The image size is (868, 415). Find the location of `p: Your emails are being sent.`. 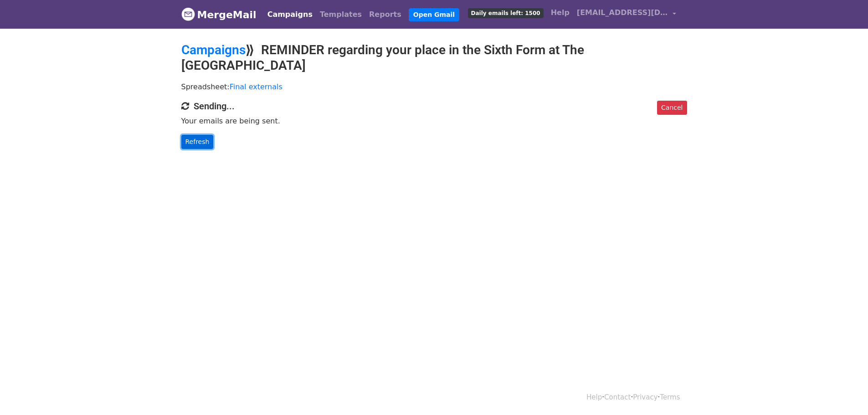

p: Your emails are being sent. is located at coordinates (434, 120).